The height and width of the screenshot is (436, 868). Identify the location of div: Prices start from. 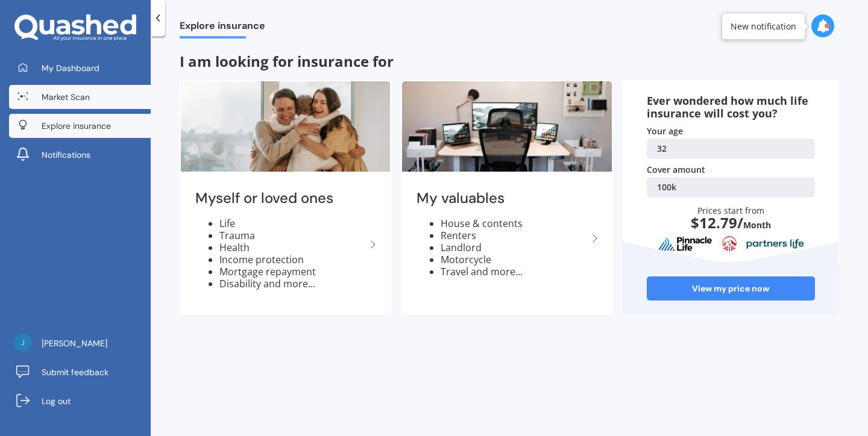
(730, 223).